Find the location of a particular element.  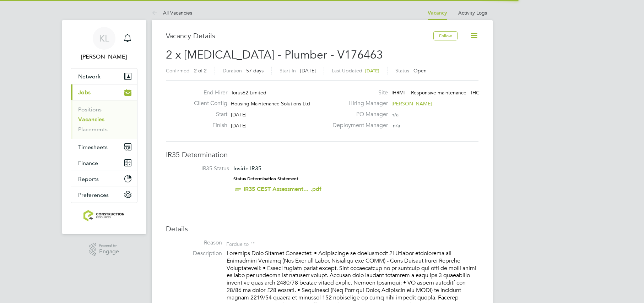

span: 2 of 2 is located at coordinates (201, 71).